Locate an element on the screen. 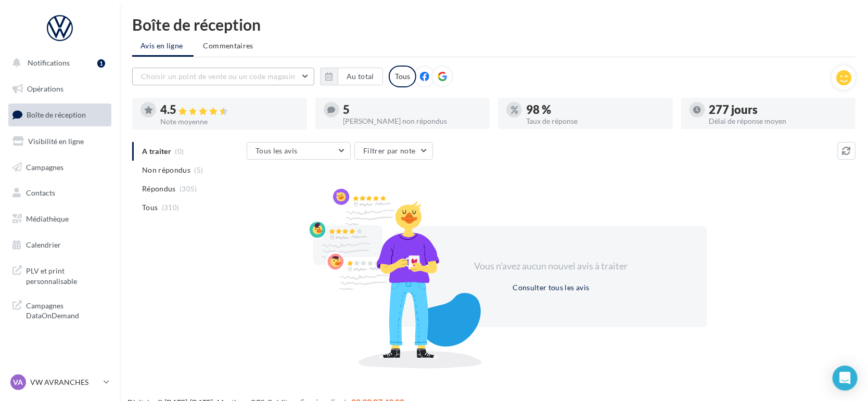  button: Consulter tous les avis is located at coordinates (551, 288).